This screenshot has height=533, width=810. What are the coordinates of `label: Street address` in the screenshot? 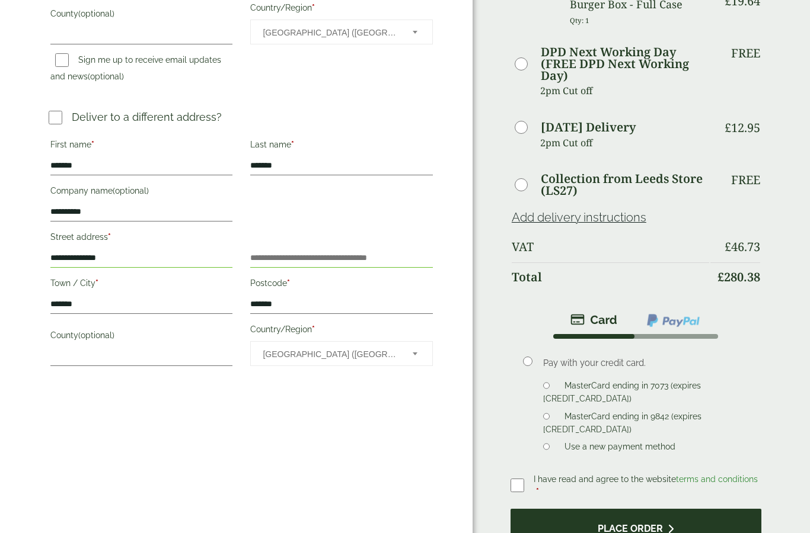 It's located at (141, 239).